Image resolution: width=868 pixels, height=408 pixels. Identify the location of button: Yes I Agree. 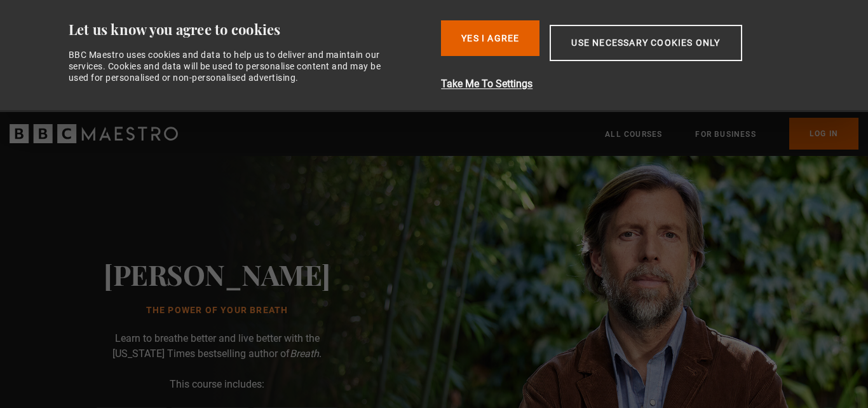
(490, 38).